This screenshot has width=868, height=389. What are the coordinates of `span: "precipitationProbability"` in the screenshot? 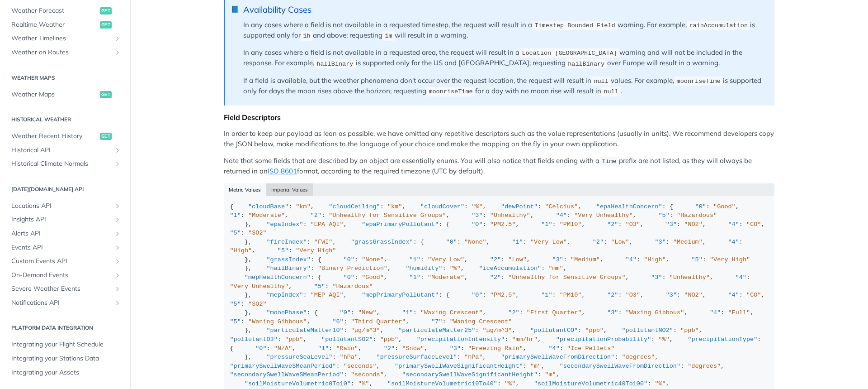 It's located at (604, 339).